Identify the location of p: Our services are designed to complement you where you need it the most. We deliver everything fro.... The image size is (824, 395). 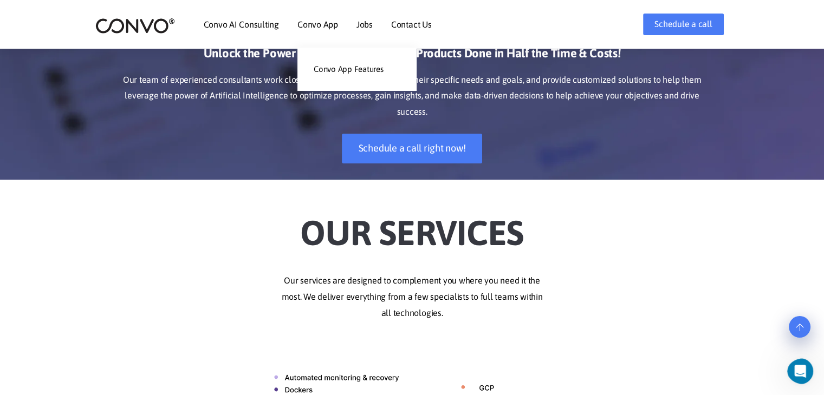
(412, 297).